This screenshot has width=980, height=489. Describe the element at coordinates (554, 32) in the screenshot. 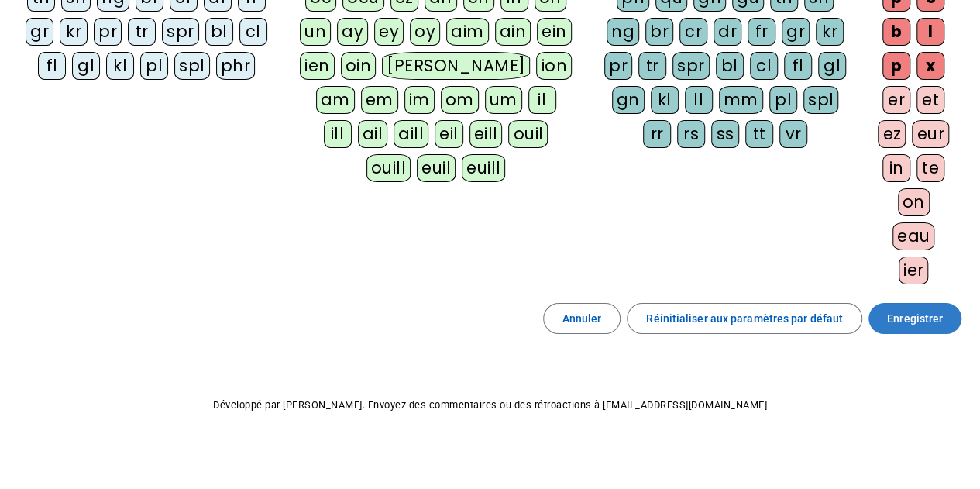

I see `div: ein` at that location.